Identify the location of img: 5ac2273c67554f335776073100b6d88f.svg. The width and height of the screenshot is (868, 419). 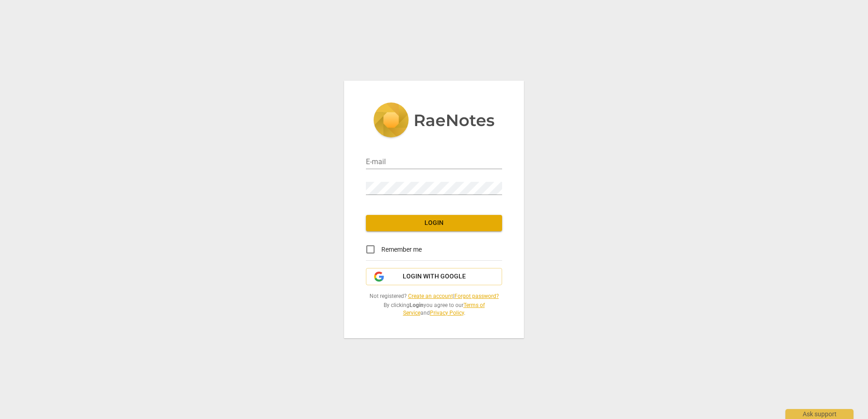
(434, 121).